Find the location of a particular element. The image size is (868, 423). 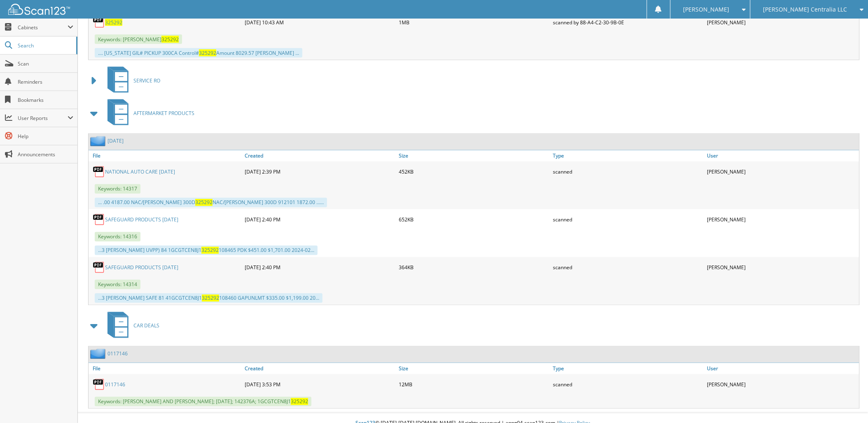

span: Announcements is located at coordinates (46, 154).